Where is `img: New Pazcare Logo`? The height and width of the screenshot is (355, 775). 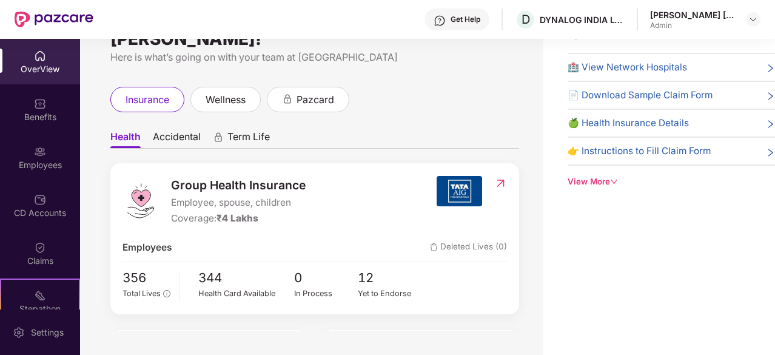
img: New Pazcare Logo is located at coordinates (54, 19).